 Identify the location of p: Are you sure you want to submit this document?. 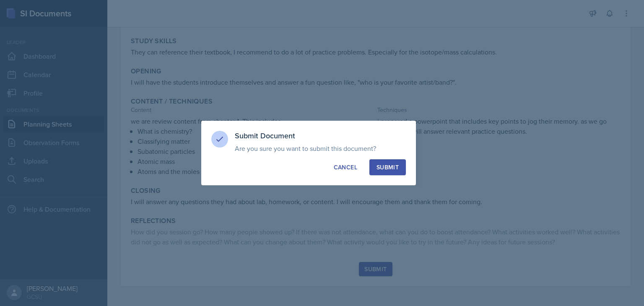
(320, 149).